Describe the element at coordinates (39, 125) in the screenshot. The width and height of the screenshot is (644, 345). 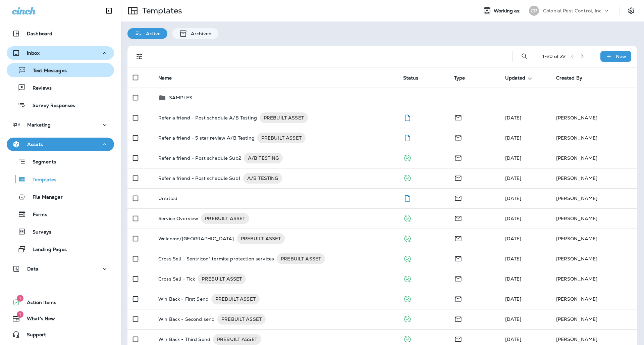
I see `p: Marketing` at that location.